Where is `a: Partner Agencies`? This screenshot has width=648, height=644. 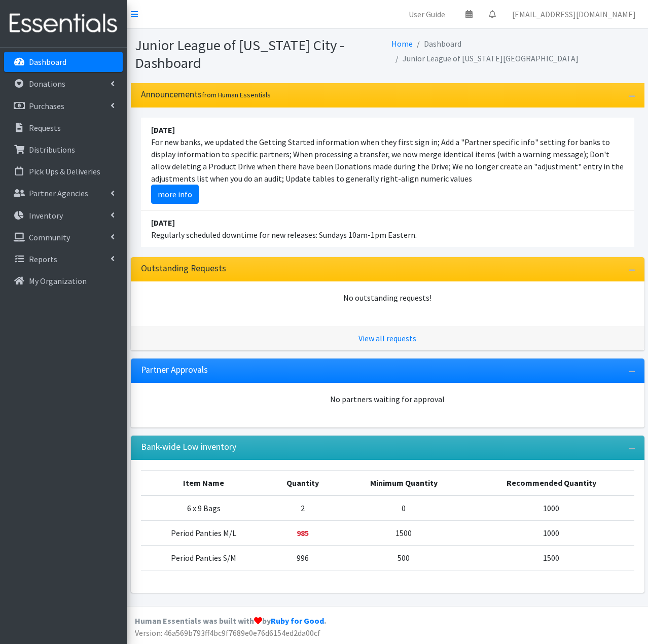 a: Partner Agencies is located at coordinates (64, 193).